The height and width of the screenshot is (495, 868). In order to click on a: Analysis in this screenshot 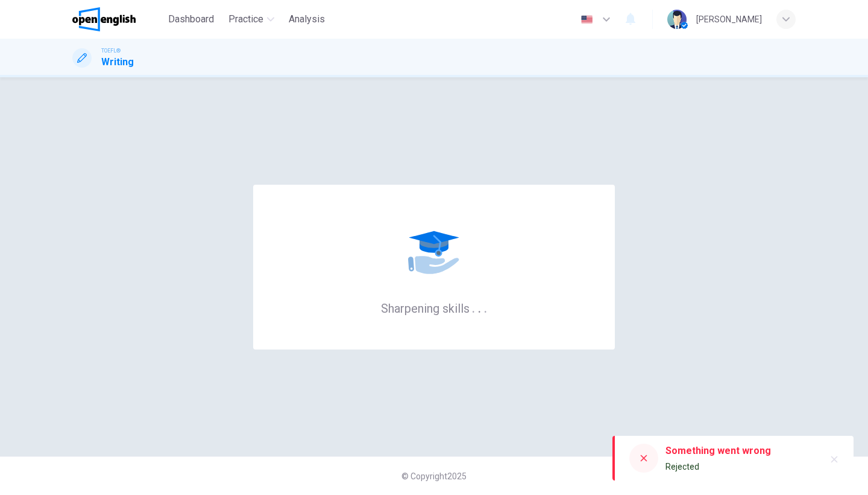, I will do `click(307, 20)`.